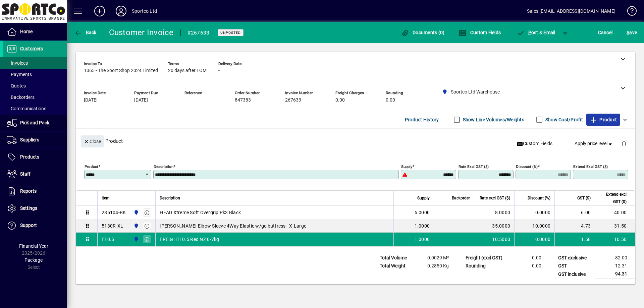  Describe the element at coordinates (615, 274) in the screenshot. I see `td: 94.31` at that location.